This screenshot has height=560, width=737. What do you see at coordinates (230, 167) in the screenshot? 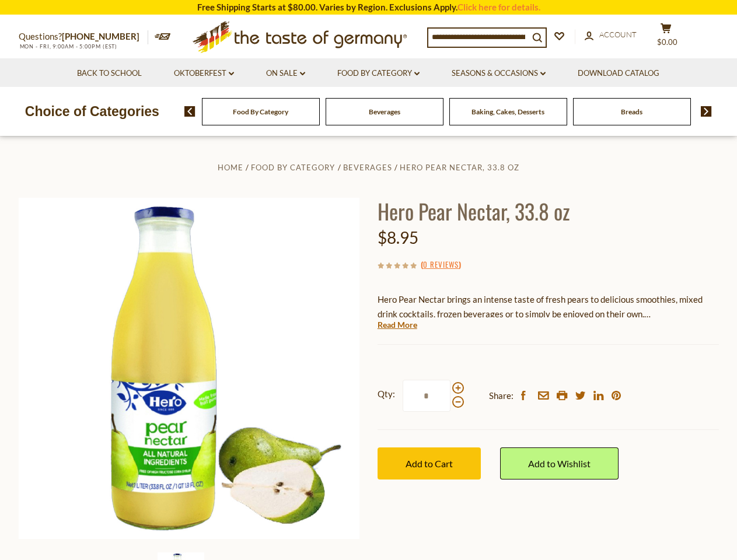
I see `span: Home` at bounding box center [230, 167].